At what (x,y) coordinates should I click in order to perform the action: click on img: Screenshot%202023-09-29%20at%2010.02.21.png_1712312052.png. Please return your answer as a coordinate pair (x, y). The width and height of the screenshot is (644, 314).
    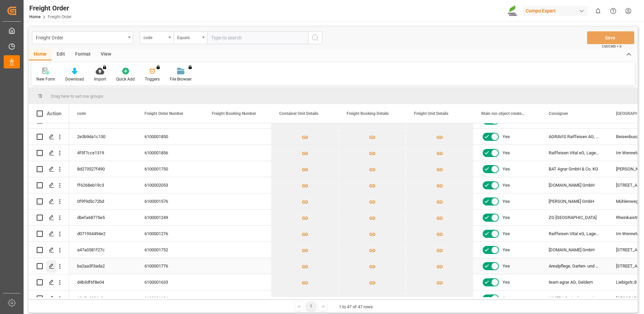
    Looking at the image, I should click on (513, 11).